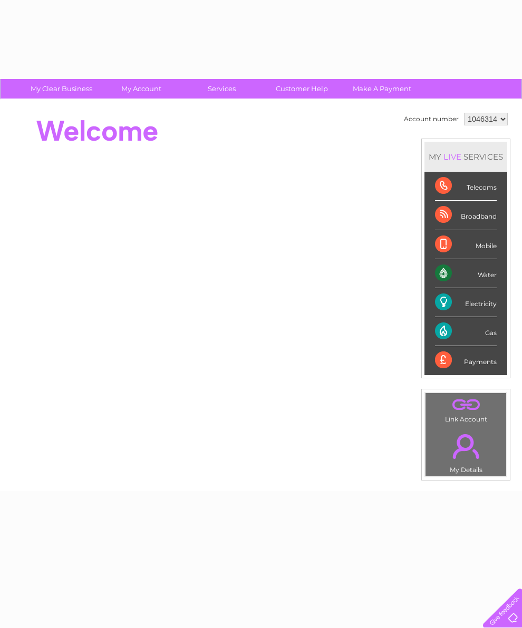 This screenshot has width=522, height=628. What do you see at coordinates (301, 89) in the screenshot?
I see `a: Customer Help` at bounding box center [301, 89].